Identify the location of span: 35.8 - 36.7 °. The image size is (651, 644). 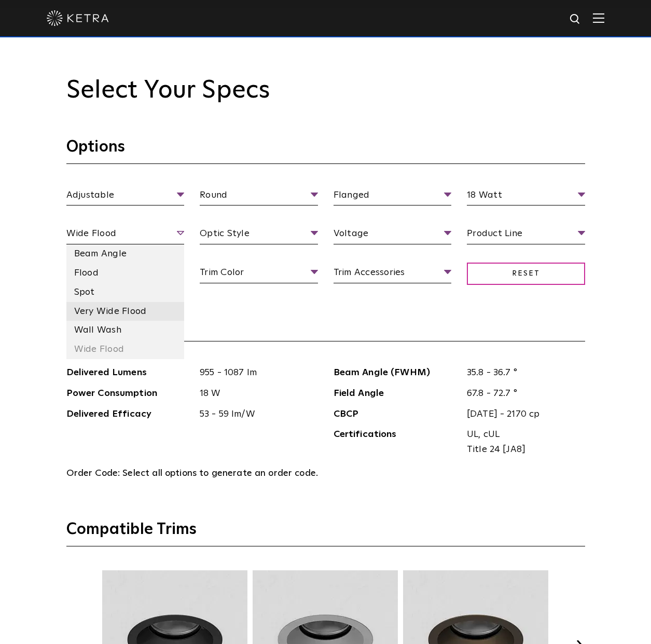
(522, 372).